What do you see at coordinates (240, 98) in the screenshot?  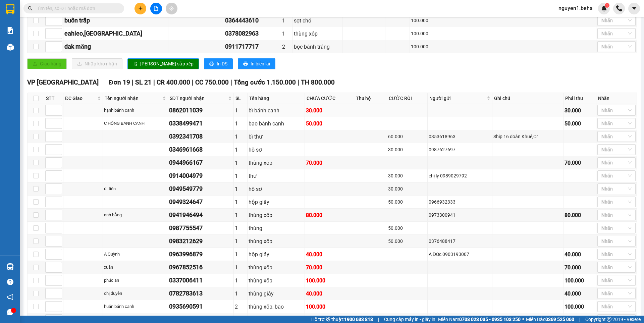 I see `th: SL` at bounding box center [240, 98].